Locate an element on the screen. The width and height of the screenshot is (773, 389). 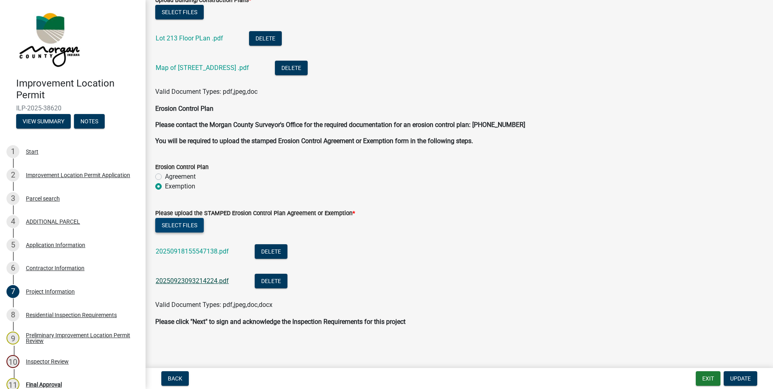
wm-modal-confirm: Summary is located at coordinates (43, 122).